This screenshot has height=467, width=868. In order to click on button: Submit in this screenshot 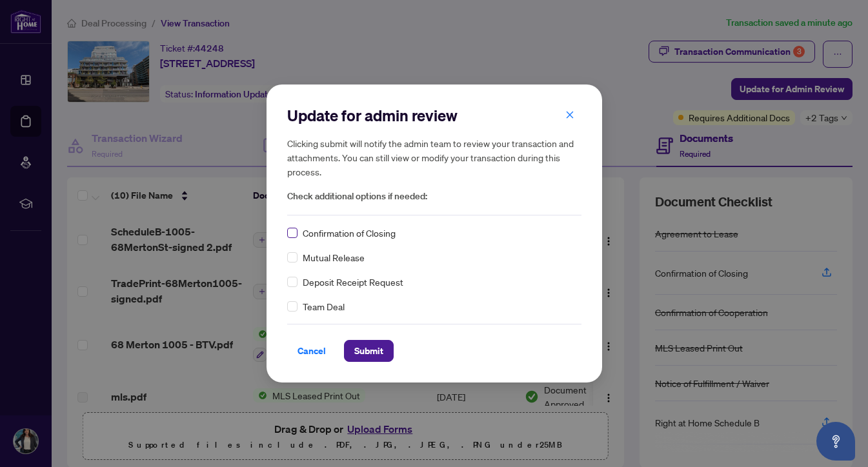, I will do `click(369, 351)`.